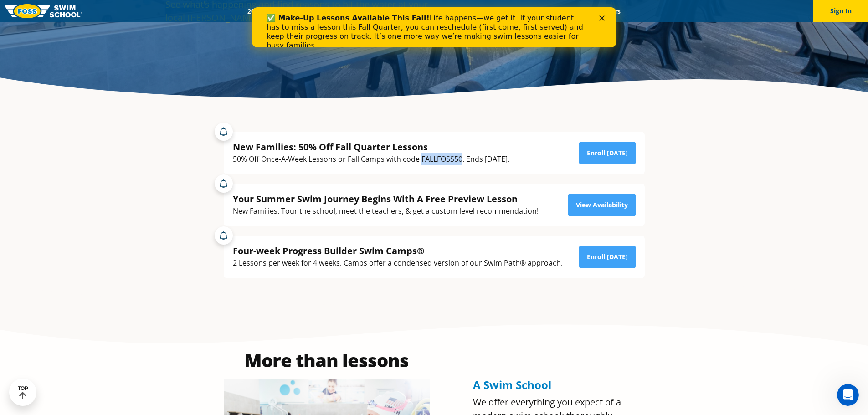 The width and height of the screenshot is (868, 415). Describe the element at coordinates (512, 384) in the screenshot. I see `span: A Swim School` at that location.